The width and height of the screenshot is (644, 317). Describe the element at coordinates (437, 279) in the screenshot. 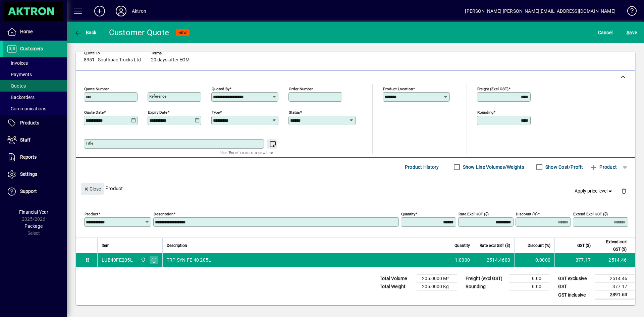

I see `td: 205.0000 M³` at that location.